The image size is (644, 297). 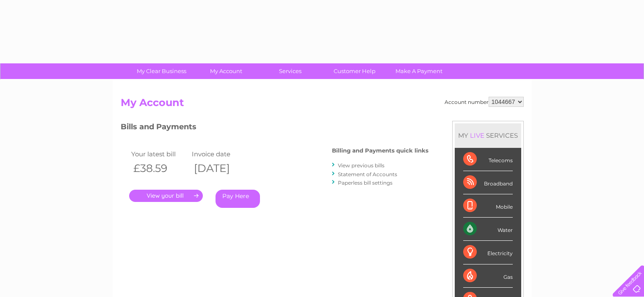 What do you see at coordinates (488, 230) in the screenshot?
I see `div: Water` at bounding box center [488, 230].